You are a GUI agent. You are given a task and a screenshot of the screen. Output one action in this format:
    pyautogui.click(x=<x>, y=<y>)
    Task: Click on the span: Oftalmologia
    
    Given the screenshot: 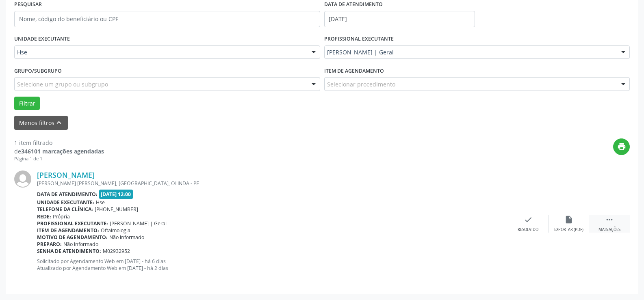 What is the action you would take?
    pyautogui.click(x=116, y=230)
    